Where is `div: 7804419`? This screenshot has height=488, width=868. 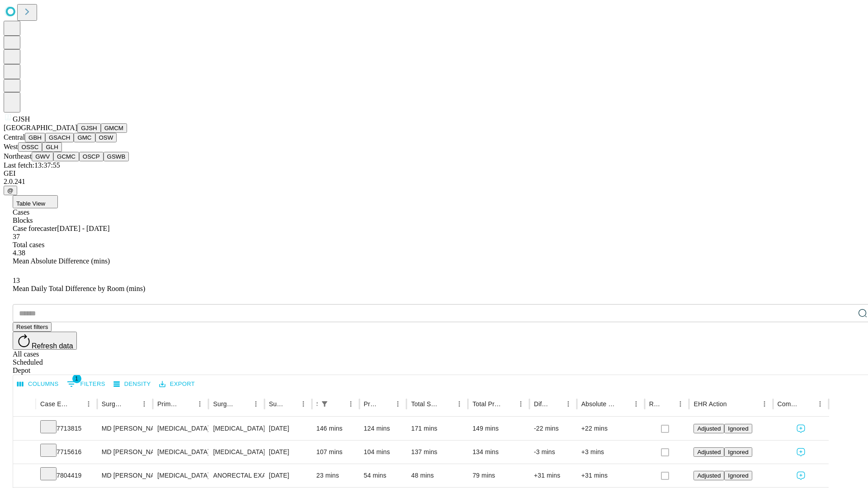
div: 7804419 is located at coordinates (67, 475).